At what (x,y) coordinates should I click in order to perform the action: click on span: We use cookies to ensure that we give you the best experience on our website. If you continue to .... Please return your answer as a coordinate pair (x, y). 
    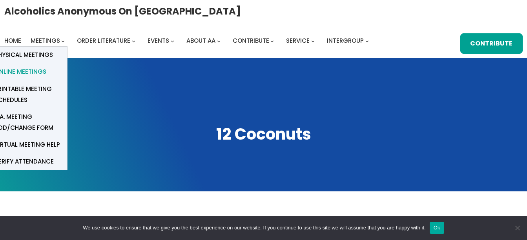
    Looking at the image, I should click on (254, 228).